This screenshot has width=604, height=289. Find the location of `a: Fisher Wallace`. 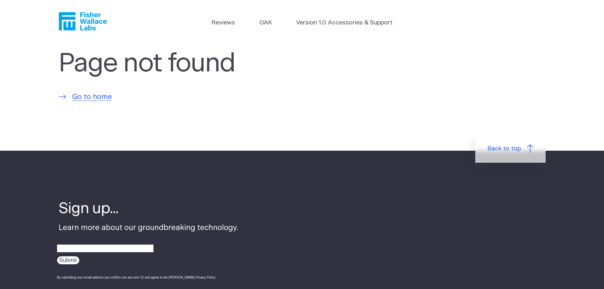

a: Fisher Wallace is located at coordinates (83, 21).